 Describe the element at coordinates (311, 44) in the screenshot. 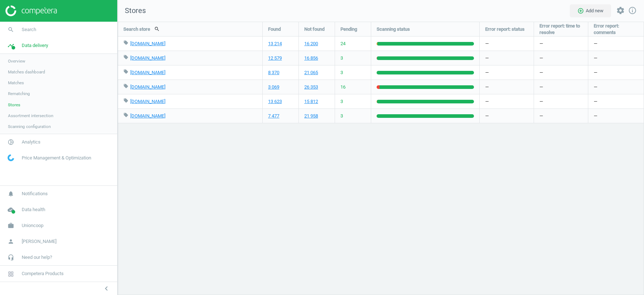

I see `a: 16 200` at that location.